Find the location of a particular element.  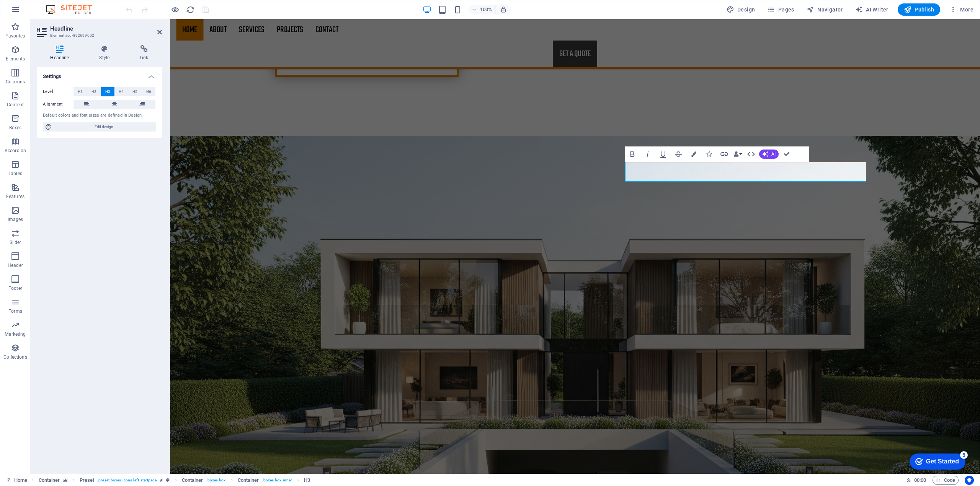

i: On resize automatically adjust zoom level to fit chosen device. is located at coordinates (504, 9).